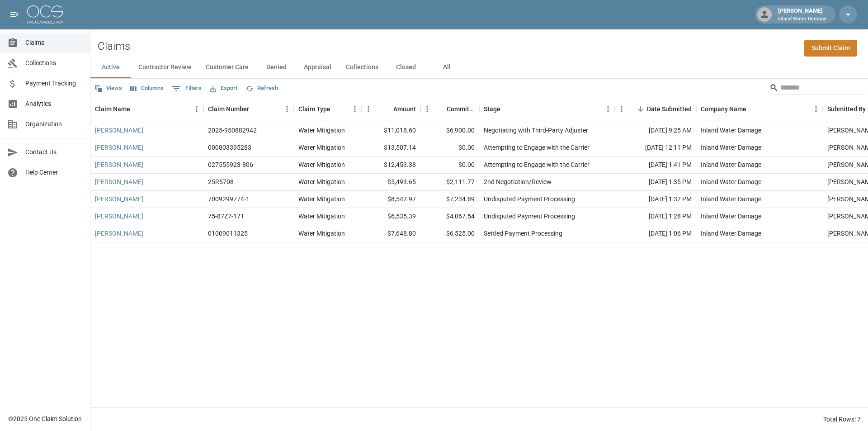 This screenshot has width=868, height=431. What do you see at coordinates (108, 88) in the screenshot?
I see `button: Views` at bounding box center [108, 88].